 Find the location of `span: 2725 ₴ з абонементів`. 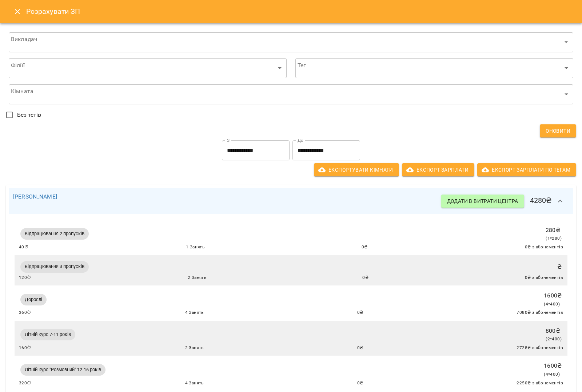

span: 2725 ₴ з абонементів is located at coordinates (540, 348).